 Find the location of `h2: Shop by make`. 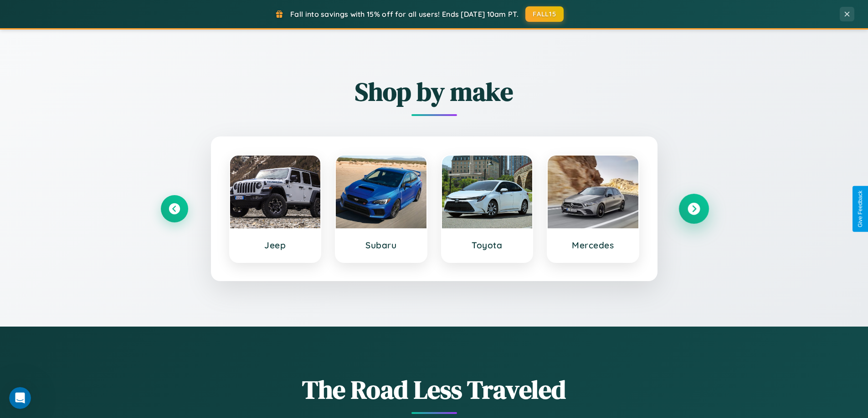

h2: Shop by make is located at coordinates (434, 91).